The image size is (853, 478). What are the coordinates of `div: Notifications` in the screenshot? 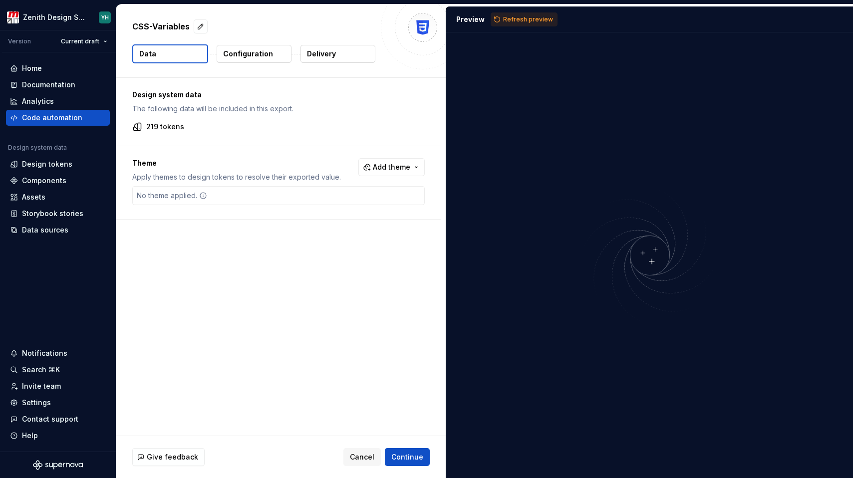 It's located at (44, 353).